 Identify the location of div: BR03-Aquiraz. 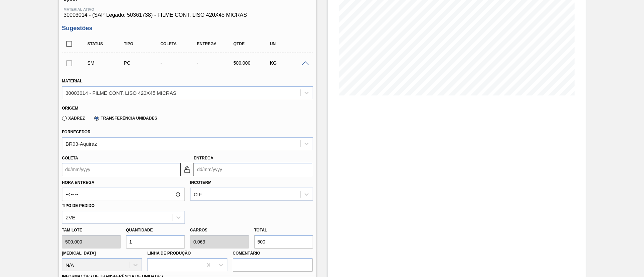
(81, 144).